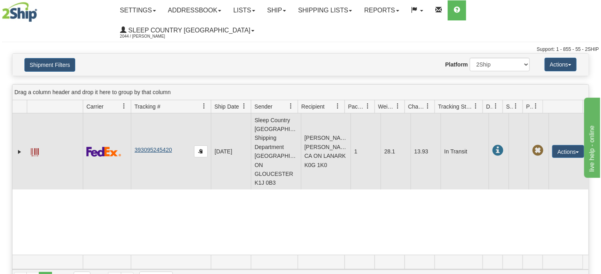 The image size is (601, 274). I want to click on span: Pickup Status, so click(529, 106).